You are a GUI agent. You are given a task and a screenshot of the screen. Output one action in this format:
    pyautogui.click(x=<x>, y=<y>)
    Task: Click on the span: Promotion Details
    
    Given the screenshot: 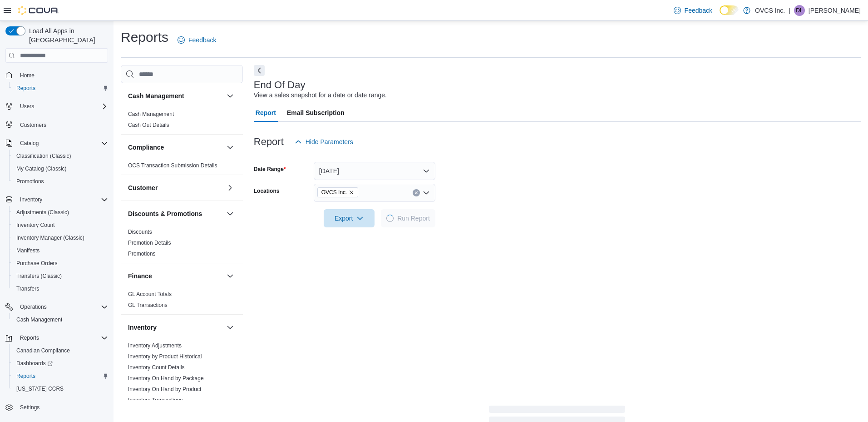 What is the action you would take?
    pyautogui.click(x=149, y=242)
    